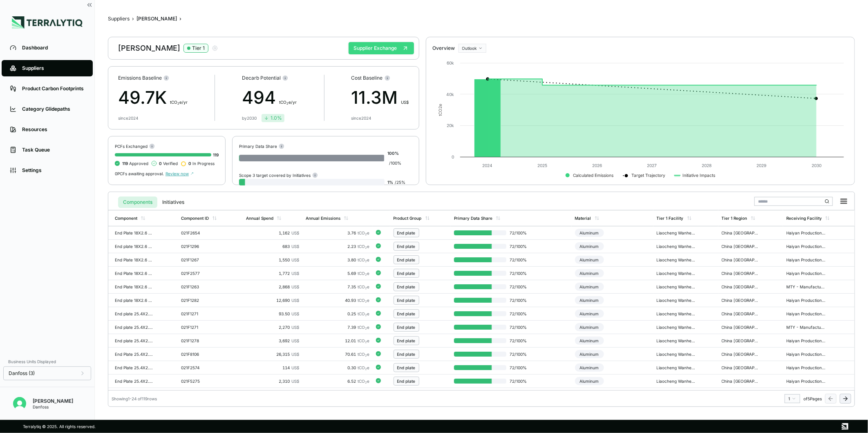  Describe the element at coordinates (583, 218) in the screenshot. I see `div: Material` at that location.